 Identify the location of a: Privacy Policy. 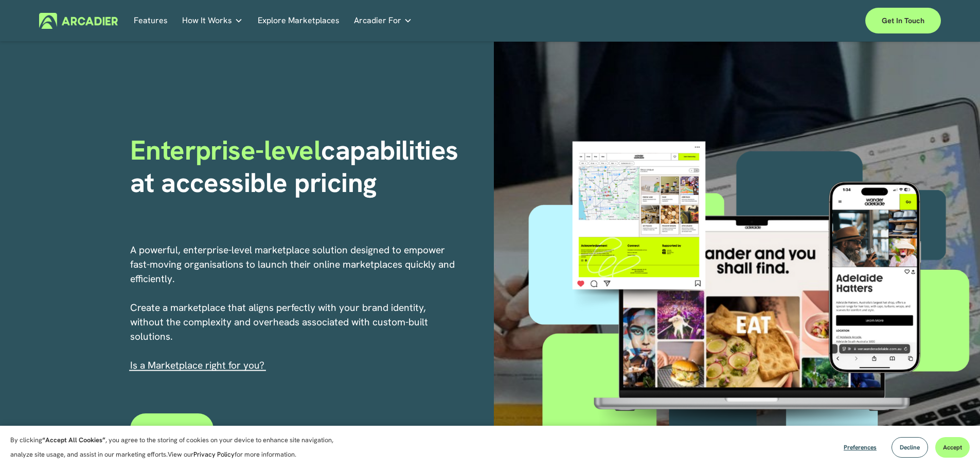
(214, 454).